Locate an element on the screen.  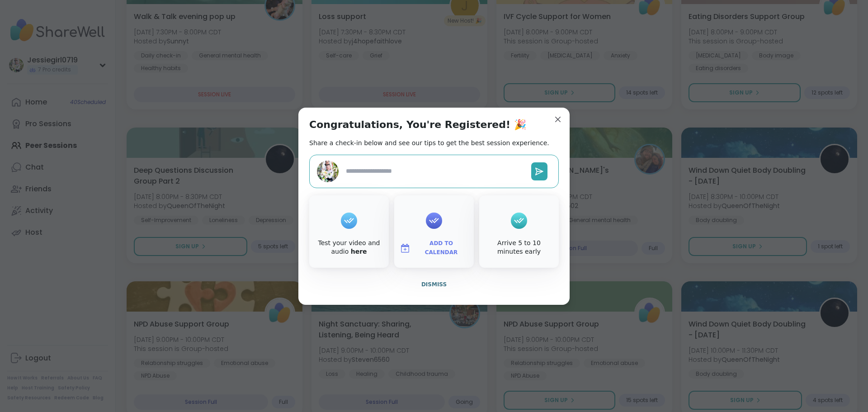
button: Add to Calendar is located at coordinates (434, 249).